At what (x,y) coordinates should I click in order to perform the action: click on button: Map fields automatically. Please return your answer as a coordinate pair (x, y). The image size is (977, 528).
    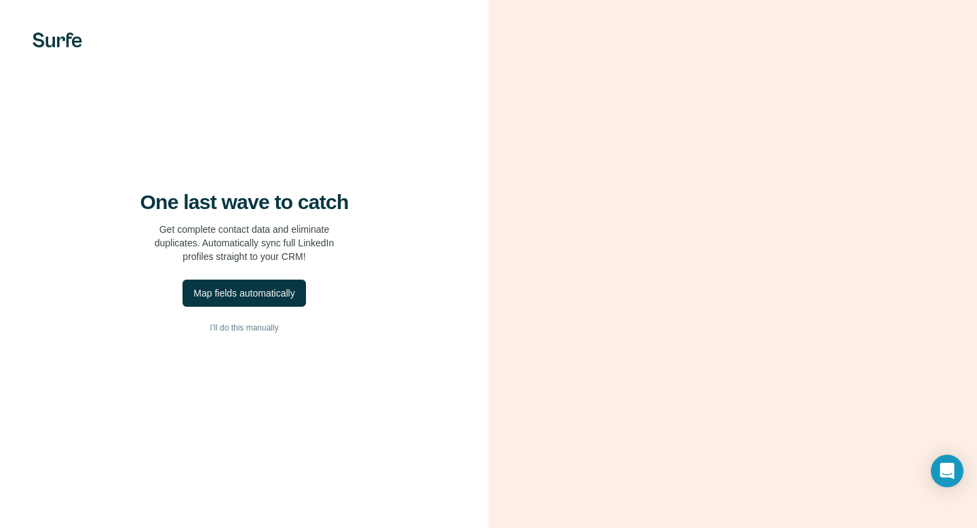
    Looking at the image, I should click on (244, 293).